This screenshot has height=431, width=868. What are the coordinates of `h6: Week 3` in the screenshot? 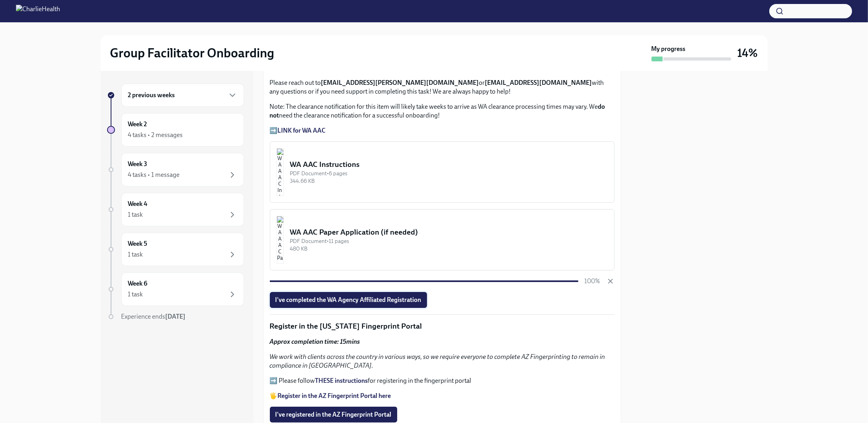 It's located at (138, 164).